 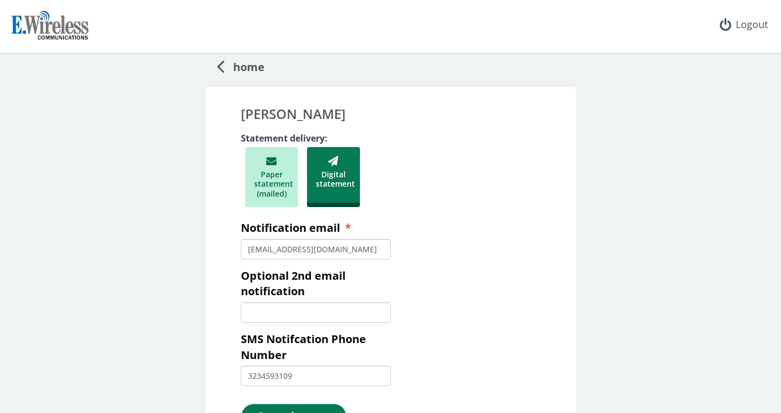 What do you see at coordinates (290, 227) in the screenshot?
I see `span: Notification email` at bounding box center [290, 227].